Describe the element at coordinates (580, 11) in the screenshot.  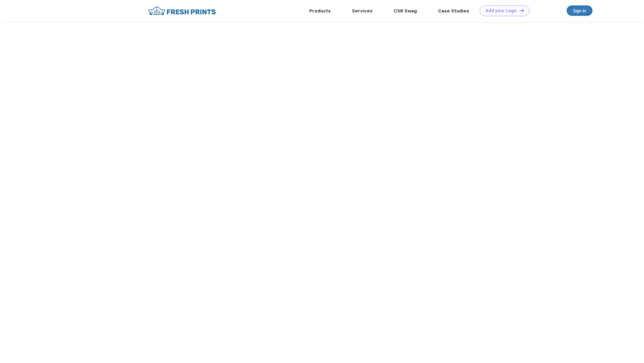
I see `a: Sign in` at that location.